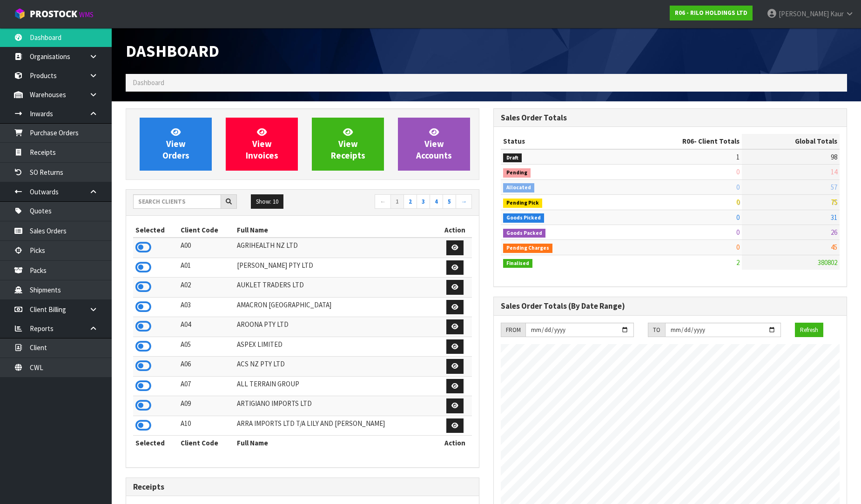  What do you see at coordinates (175, 144) in the screenshot?
I see `a: ViewOrders` at bounding box center [175, 144].